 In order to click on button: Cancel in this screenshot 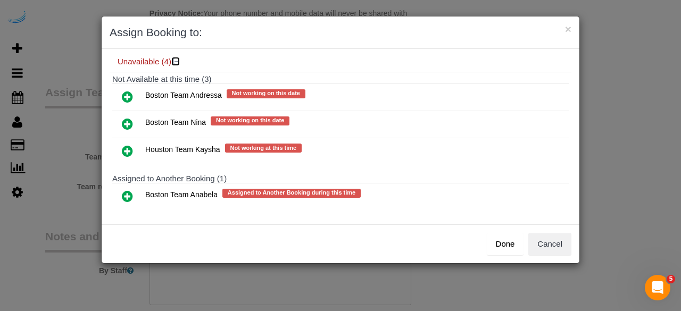, I will do `click(550, 244)`.